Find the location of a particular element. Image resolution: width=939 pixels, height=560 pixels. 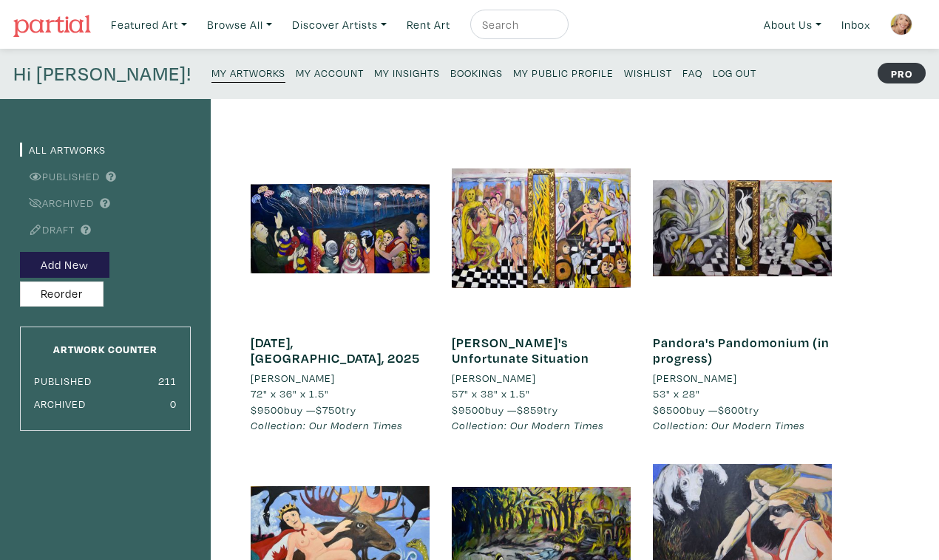

small: FAQ is located at coordinates (692, 73).